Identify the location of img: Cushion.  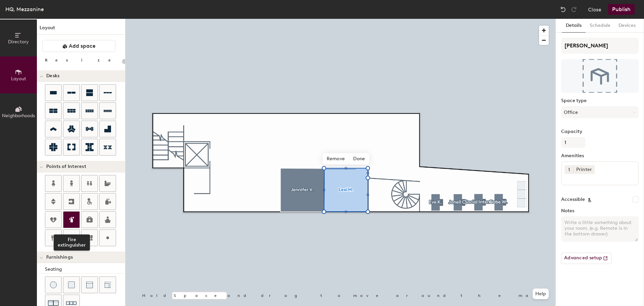
(71, 285).